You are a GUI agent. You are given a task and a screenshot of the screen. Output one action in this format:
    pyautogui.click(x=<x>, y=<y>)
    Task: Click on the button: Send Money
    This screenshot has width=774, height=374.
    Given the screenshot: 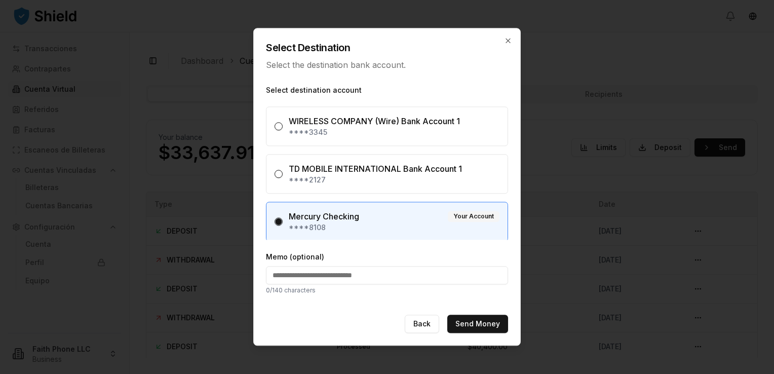 What is the action you would take?
    pyautogui.click(x=478, y=324)
    